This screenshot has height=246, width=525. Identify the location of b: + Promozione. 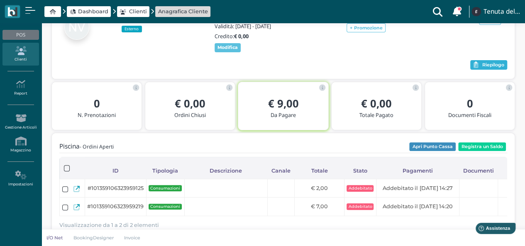
(366, 28).